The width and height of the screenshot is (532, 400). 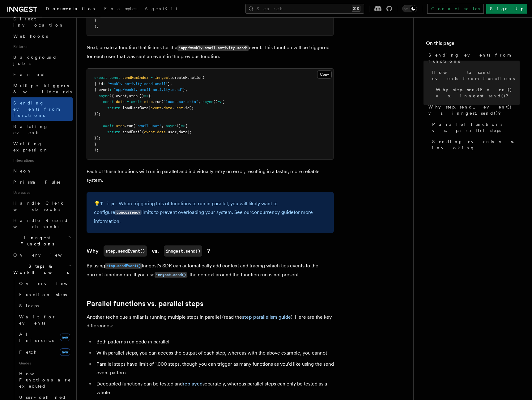 What do you see at coordinates (99, 84) in the screenshot?
I see `span: { id` at bounding box center [99, 84].